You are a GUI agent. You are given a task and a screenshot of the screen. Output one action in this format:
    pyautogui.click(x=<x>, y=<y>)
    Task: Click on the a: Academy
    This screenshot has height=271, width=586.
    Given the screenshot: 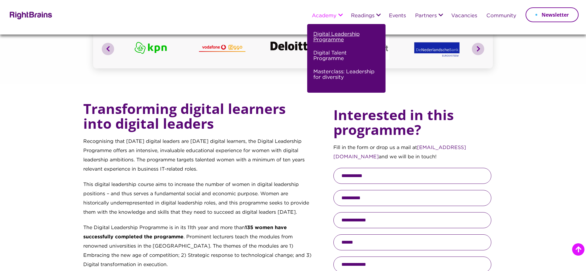 What is the action you would take?
    pyautogui.click(x=324, y=16)
    